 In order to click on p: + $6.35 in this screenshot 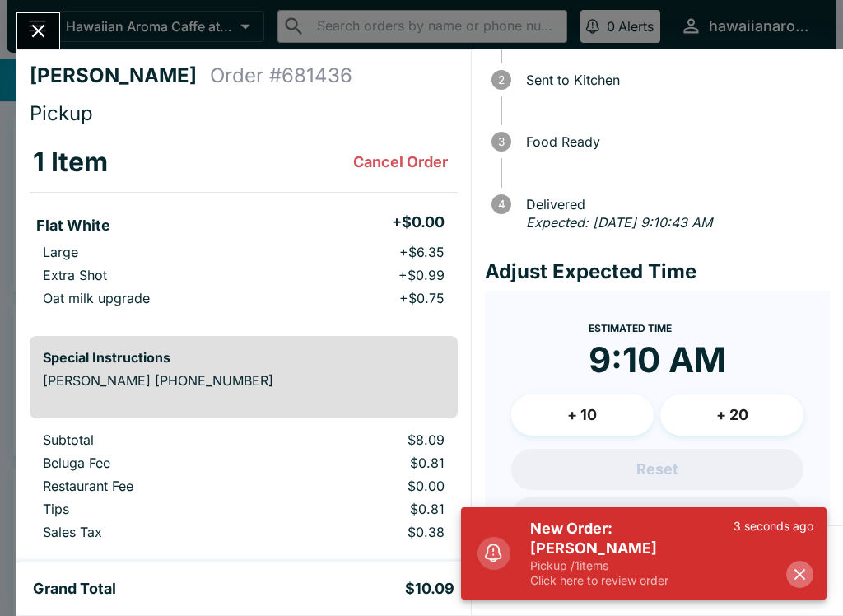, I will do `click(422, 252)`.